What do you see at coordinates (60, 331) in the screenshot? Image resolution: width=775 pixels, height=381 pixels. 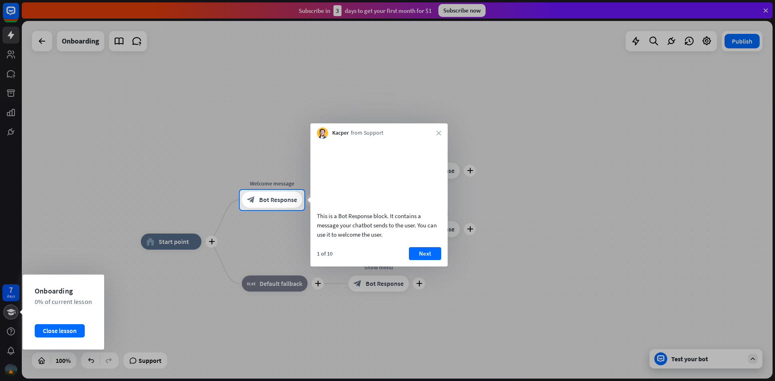 I see `div: Close lesson` at bounding box center [60, 331].